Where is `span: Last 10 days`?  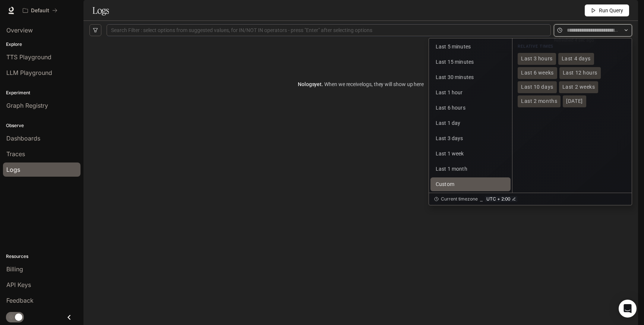 span: Last 10 days is located at coordinates (537, 87).